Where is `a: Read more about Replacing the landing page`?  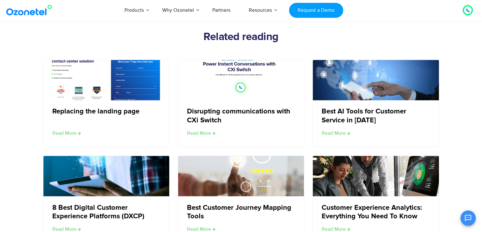
a: Read more about Replacing the landing page is located at coordinates (67, 133).